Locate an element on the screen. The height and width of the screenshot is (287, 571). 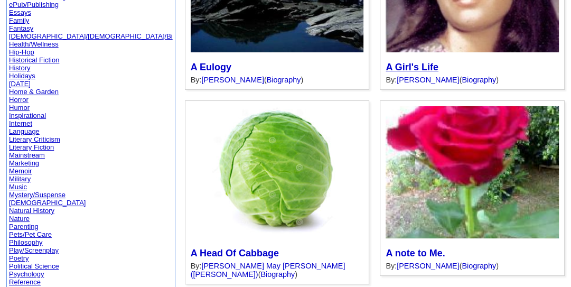
a: Reference is located at coordinates (25, 282).